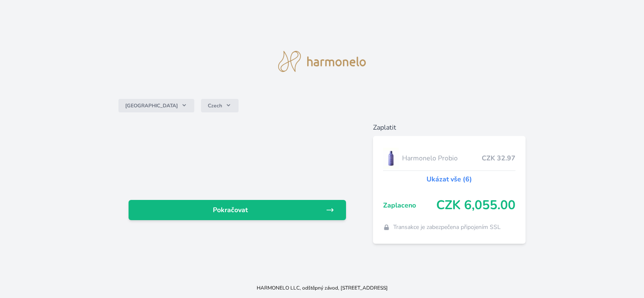 The width and height of the screenshot is (644, 298). Describe the element at coordinates (447, 227) in the screenshot. I see `span: Transakce je zabezpečena připojením SSL` at that location.